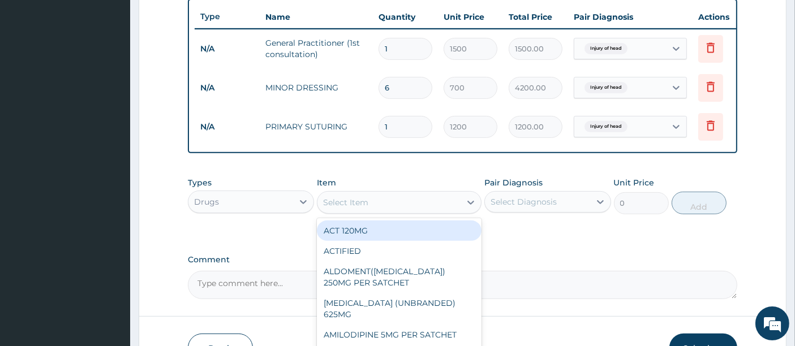  I want to click on th: Actions, so click(721, 17).